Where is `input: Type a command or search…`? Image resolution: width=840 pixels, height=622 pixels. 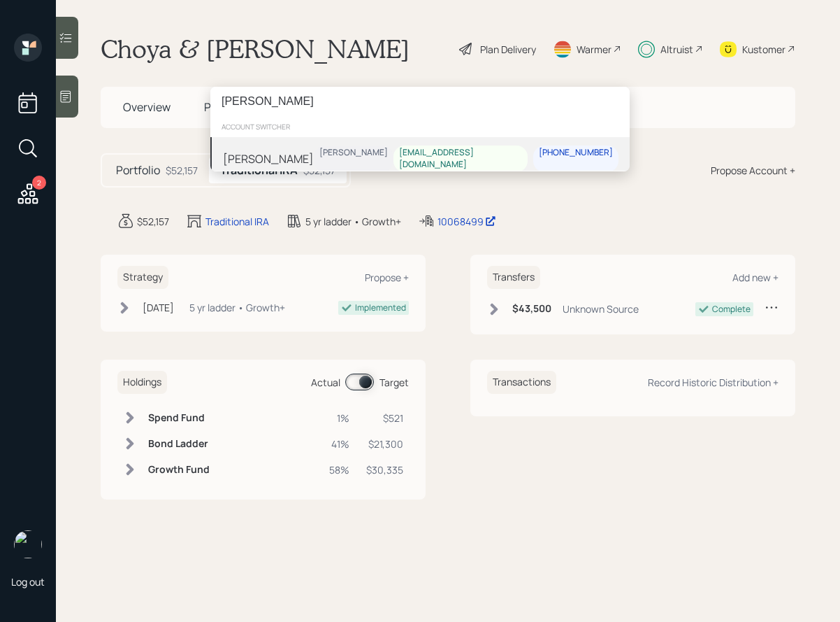 input: Type a command or search… is located at coordinates (420, 101).